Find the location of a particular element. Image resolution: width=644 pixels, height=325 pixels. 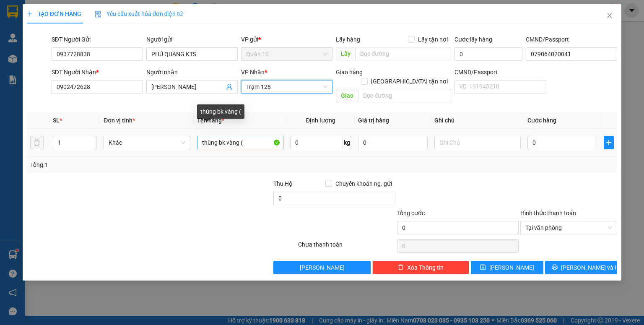

span: printer is located at coordinates (554, 268).